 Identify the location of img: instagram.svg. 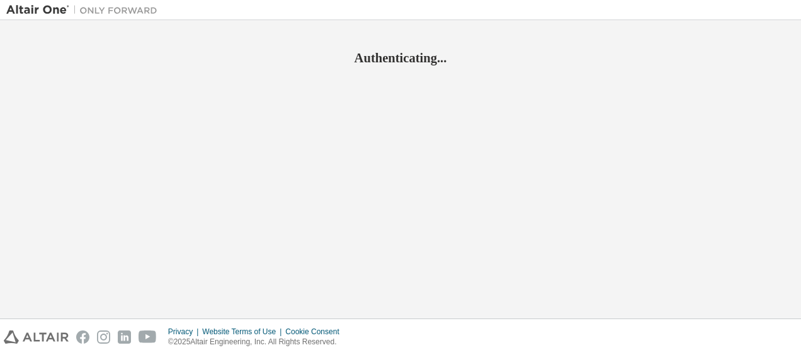
(103, 337).